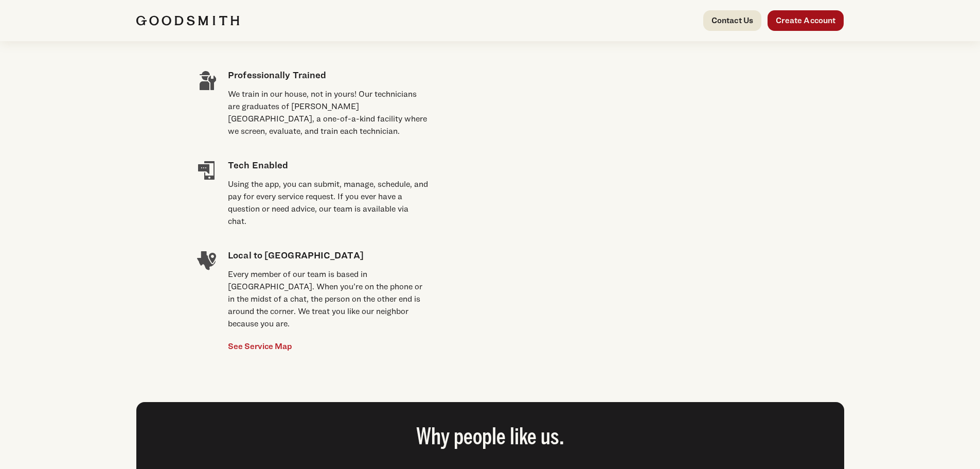 This screenshot has width=980, height=469. What do you see at coordinates (329, 74) in the screenshot?
I see `h4: Professionally Trained` at bounding box center [329, 74].